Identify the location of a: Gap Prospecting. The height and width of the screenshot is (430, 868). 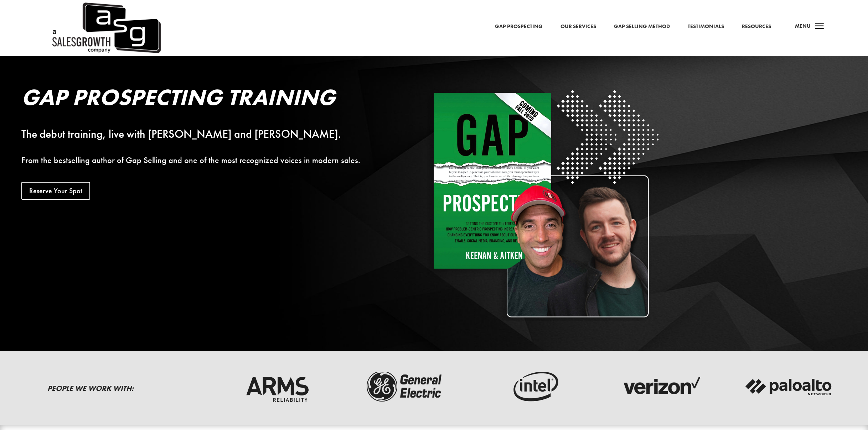
(519, 27).